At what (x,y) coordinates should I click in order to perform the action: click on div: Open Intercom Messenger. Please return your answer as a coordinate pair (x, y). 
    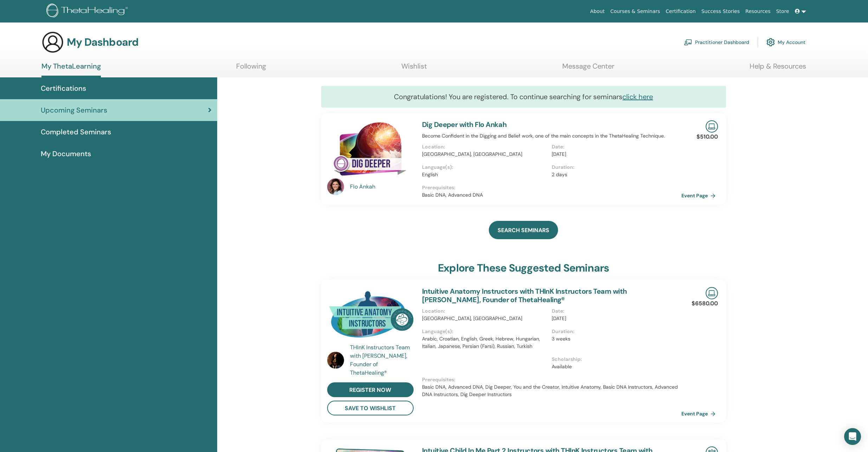
    Looking at the image, I should click on (853, 437).